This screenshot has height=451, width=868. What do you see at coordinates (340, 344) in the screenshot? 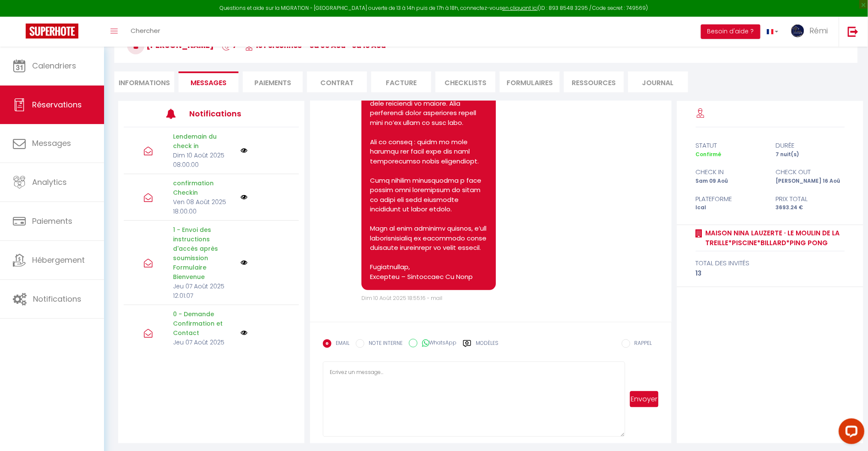
I see `label: EMAIL` at bounding box center [340, 344].